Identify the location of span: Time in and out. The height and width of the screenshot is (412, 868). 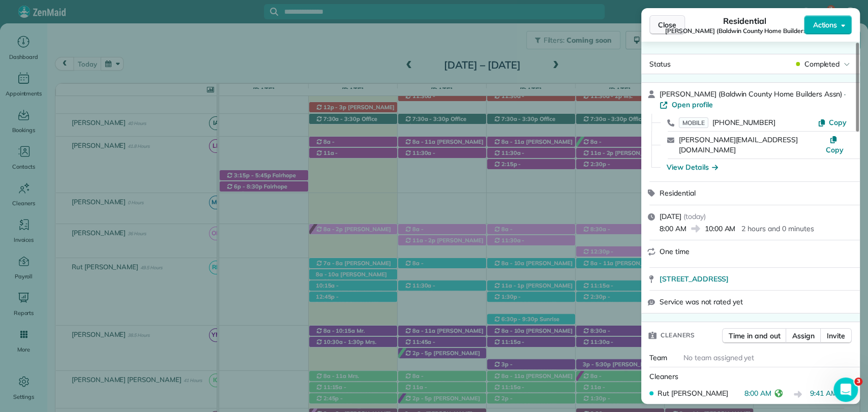
(754, 336).